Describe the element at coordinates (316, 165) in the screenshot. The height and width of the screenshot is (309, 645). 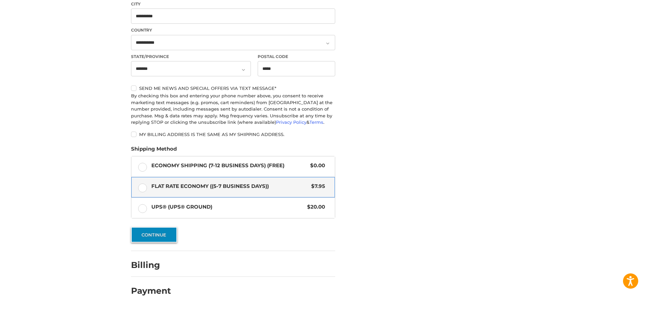
I see `span: $0.00` at that location.